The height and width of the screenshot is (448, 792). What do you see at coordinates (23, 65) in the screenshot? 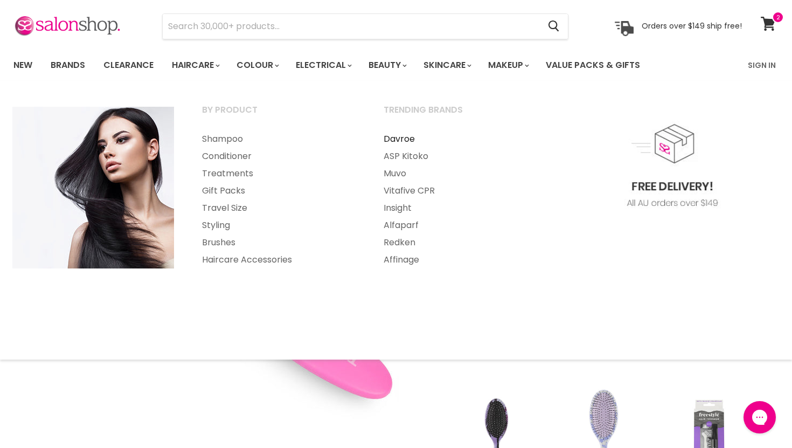
I see `a: New` at bounding box center [23, 65].